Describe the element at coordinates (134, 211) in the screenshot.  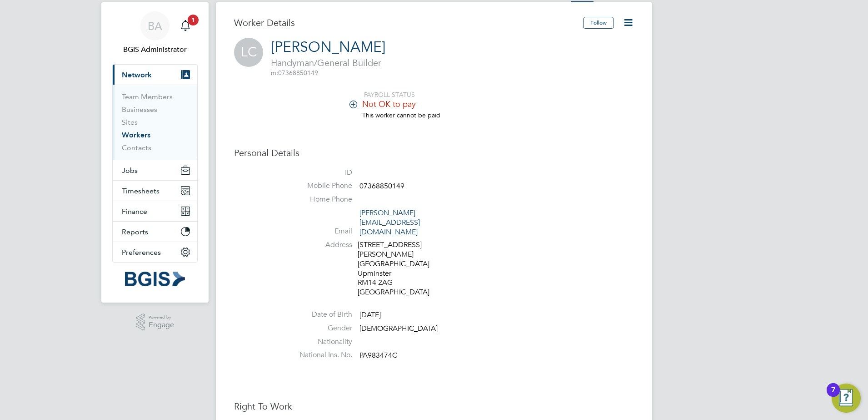
I see `span: Finance` at that location.